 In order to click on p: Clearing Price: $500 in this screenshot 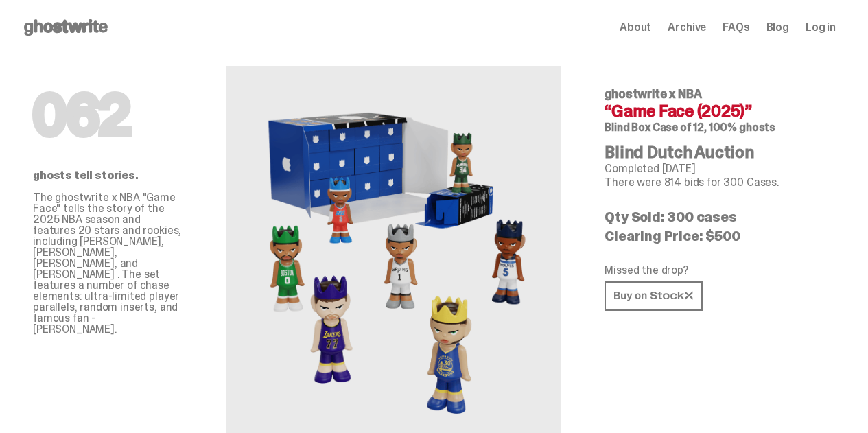, I will do `click(714, 236)`.